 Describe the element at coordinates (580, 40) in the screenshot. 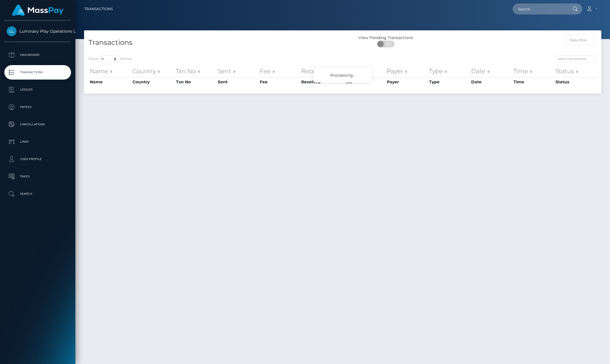

I see `input: Date filter` at that location.